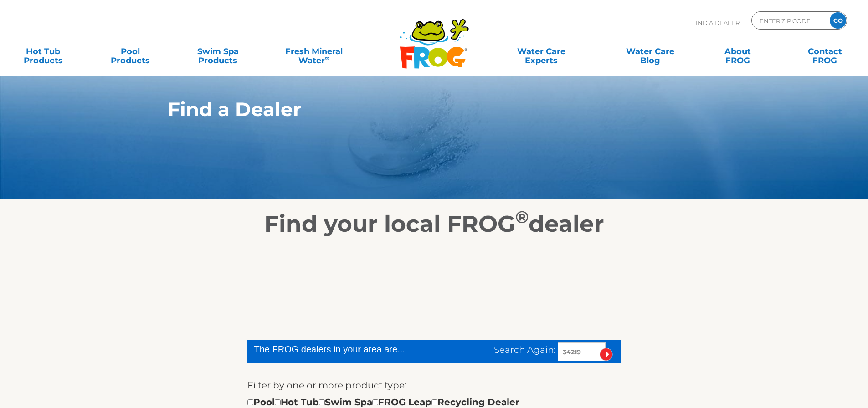  I want to click on h2: Find your local FROG dealer, so click(434, 224).